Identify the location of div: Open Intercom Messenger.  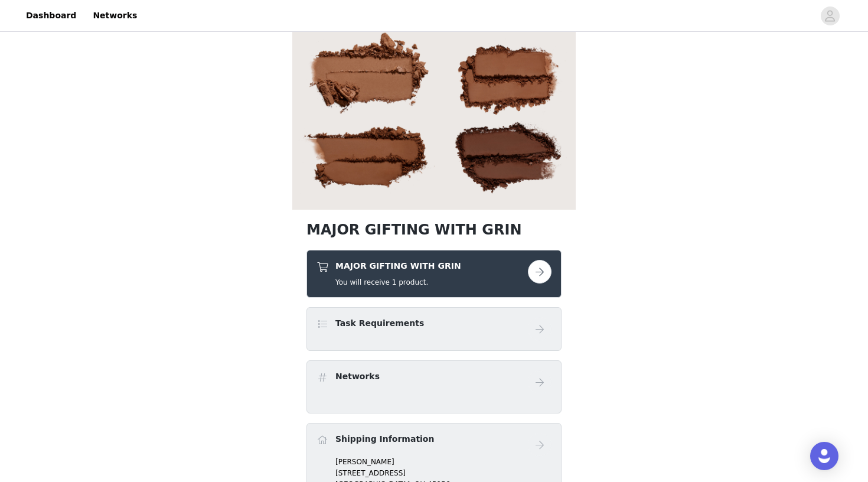
(824, 456).